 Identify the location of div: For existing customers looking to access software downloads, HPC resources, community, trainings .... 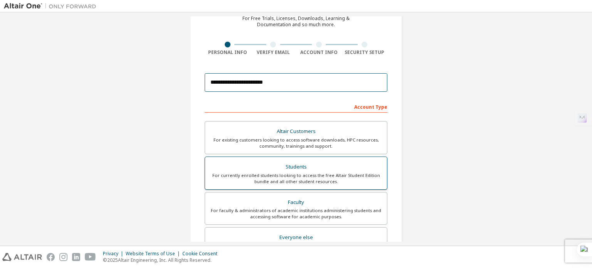
(296, 143).